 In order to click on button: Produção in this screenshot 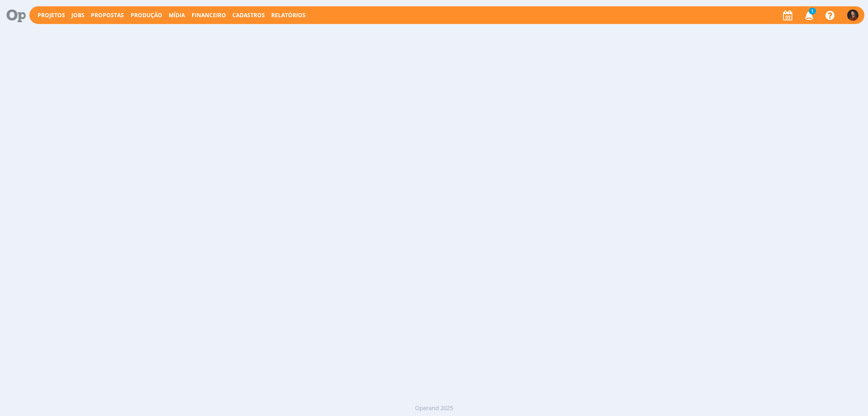, I will do `click(146, 16)`.